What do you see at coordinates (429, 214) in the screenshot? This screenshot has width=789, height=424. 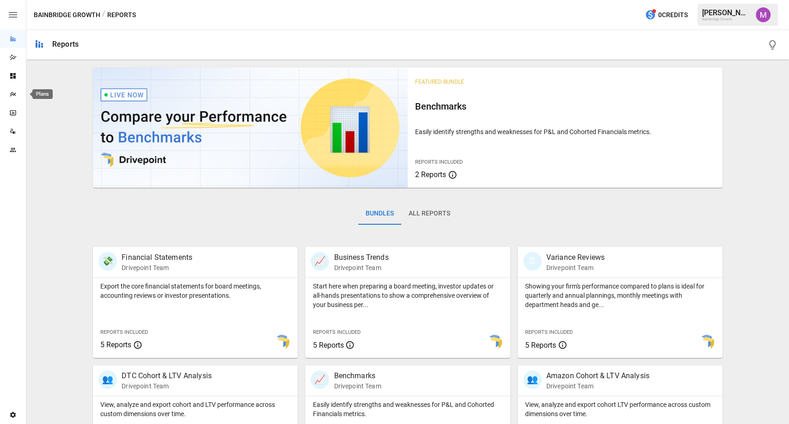 I see `button: All Reports` at bounding box center [429, 214].